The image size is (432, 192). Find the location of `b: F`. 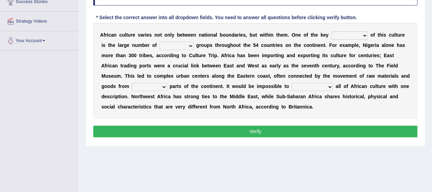

b: F is located at coordinates (330, 45).